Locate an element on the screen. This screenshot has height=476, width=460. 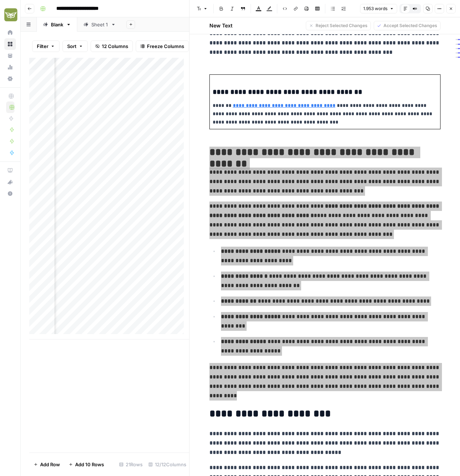
div: 21 Rows is located at coordinates (131, 464).